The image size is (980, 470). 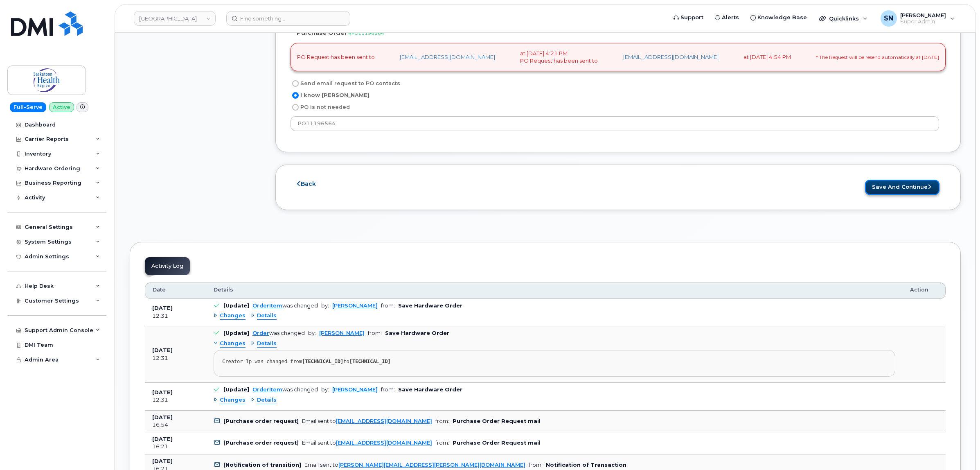 I want to click on a: Back, so click(x=307, y=184).